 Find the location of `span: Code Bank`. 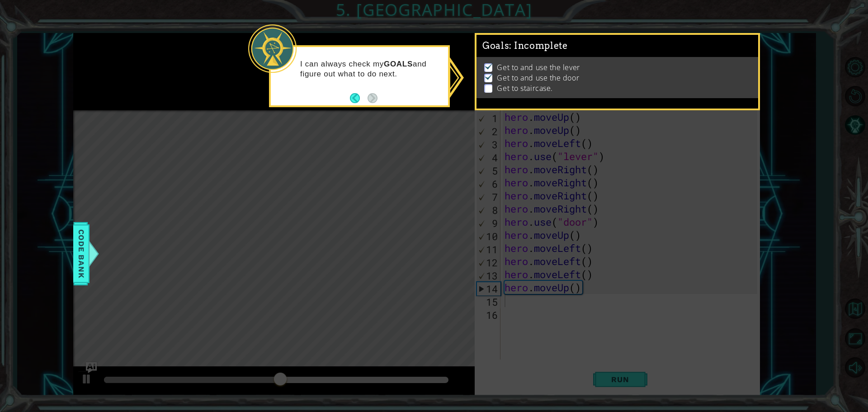

span: Code Bank is located at coordinates (81, 254).